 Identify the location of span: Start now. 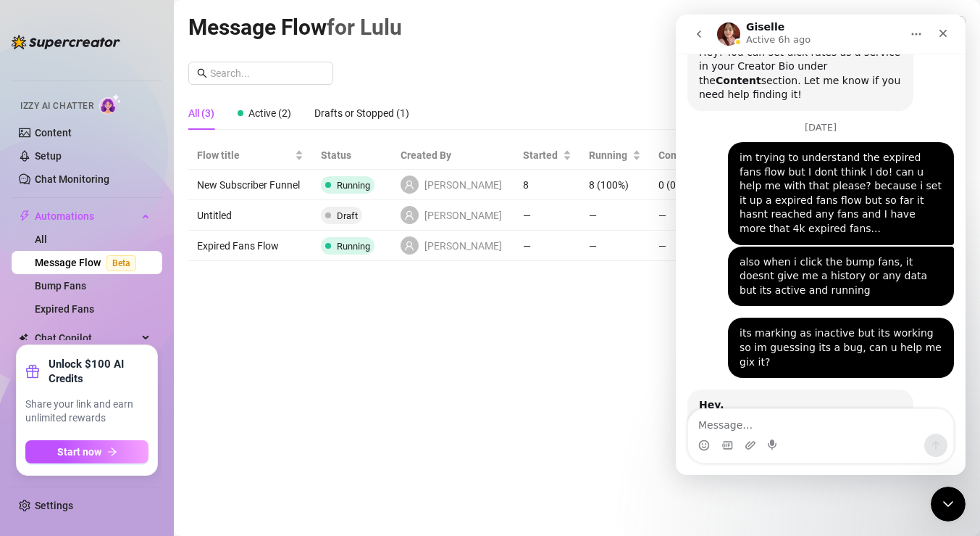
(79, 451).